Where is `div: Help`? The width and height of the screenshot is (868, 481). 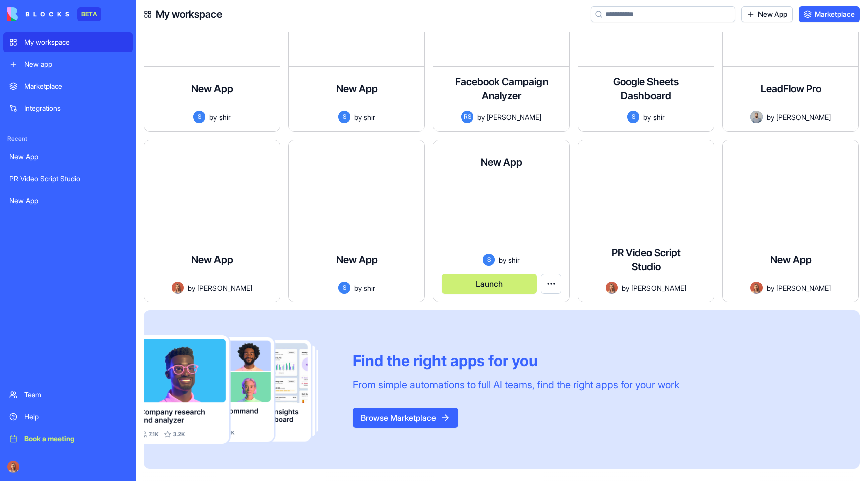
div: Help is located at coordinates (75, 416).